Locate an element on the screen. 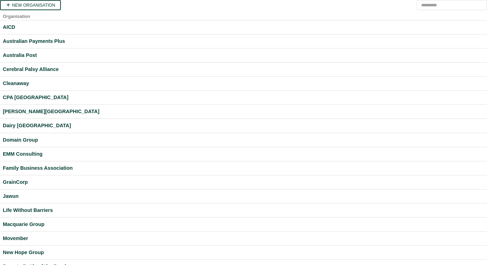 This screenshot has height=265, width=487. a: Movember is located at coordinates (243, 239).